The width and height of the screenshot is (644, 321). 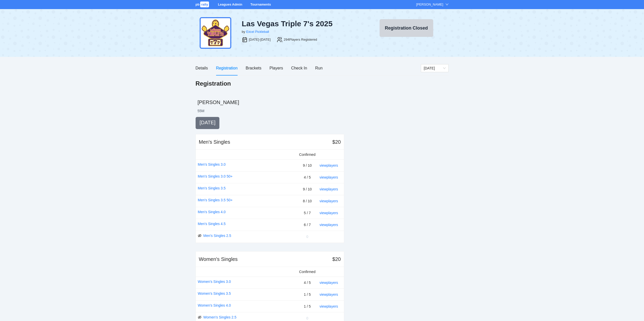 What do you see at coordinates (301, 24) in the screenshot?
I see `div: Las Vegas Triple 7's 2025` at bounding box center [301, 24].